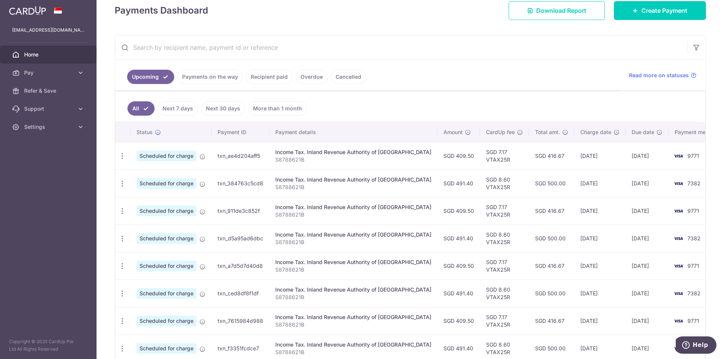 This screenshot has height=359, width=724. What do you see at coordinates (561, 11) in the screenshot?
I see `span: Download Report` at bounding box center [561, 11].